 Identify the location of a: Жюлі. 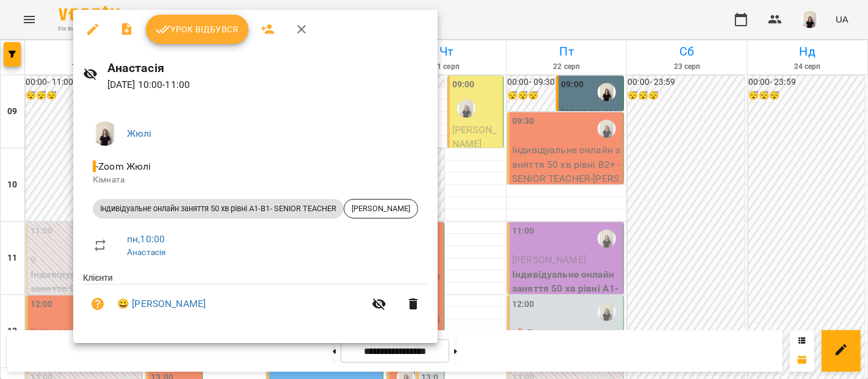
(139, 134).